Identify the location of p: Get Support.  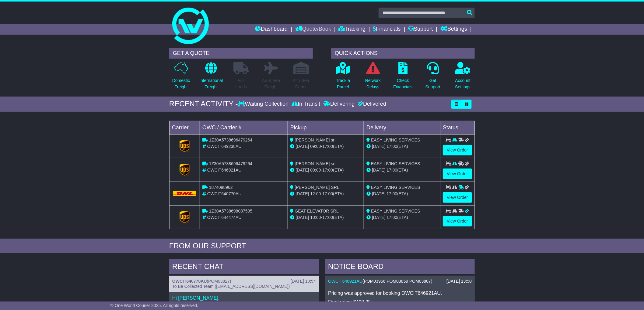
(433, 84).